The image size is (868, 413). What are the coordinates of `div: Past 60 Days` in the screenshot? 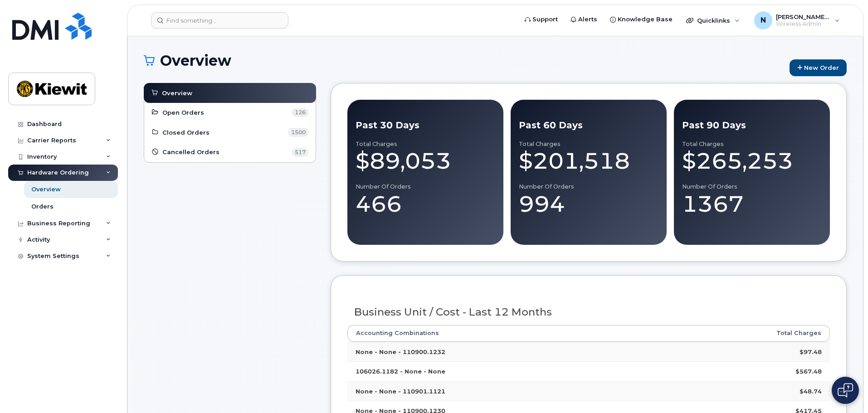 It's located at (589, 125).